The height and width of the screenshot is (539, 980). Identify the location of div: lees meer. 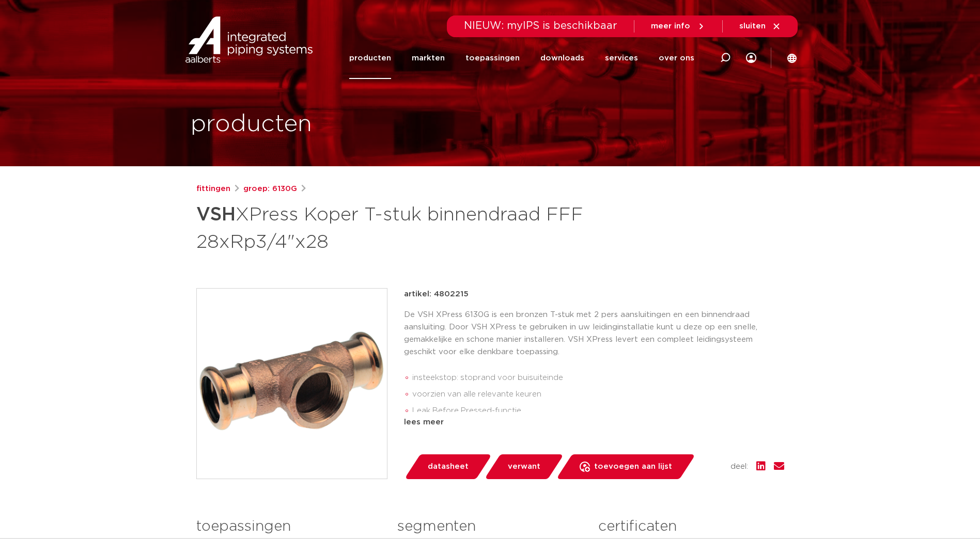
(594, 423).